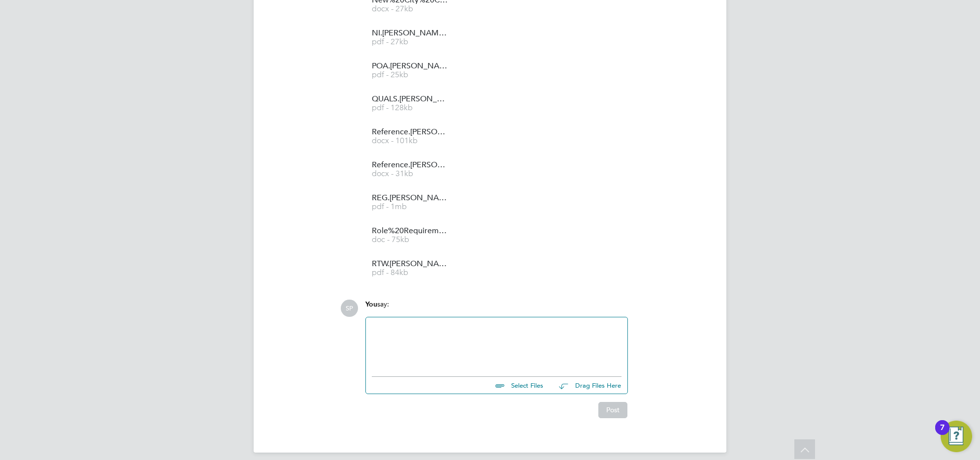 The height and width of the screenshot is (460, 980). I want to click on div: say:, so click(496, 308).